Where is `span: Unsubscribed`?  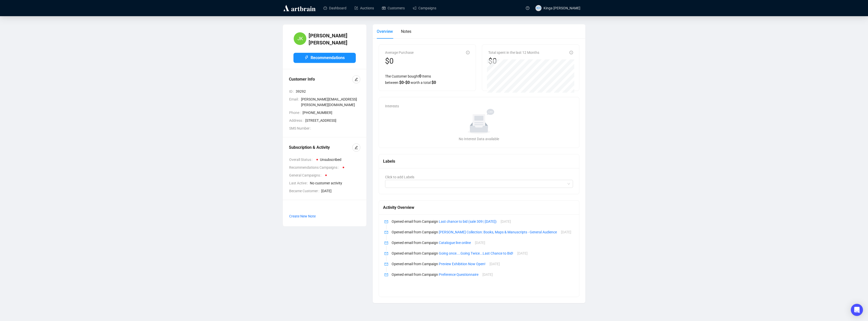 span: Unsubscribed is located at coordinates (330, 160).